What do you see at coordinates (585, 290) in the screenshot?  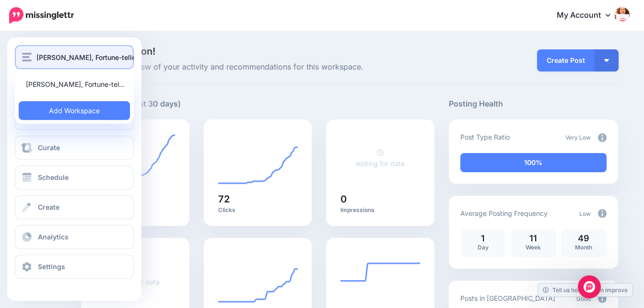 I see `a: Tell us how we can improve` at bounding box center [585, 290].